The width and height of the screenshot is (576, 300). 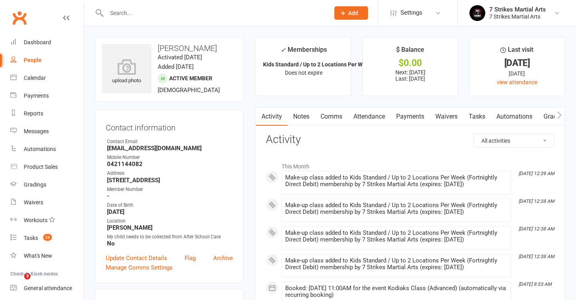 I want to click on strong: No, so click(x=170, y=244).